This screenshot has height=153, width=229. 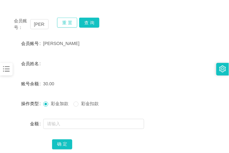 What do you see at coordinates (89, 23) in the screenshot?
I see `button: 查 询` at bounding box center [89, 23].